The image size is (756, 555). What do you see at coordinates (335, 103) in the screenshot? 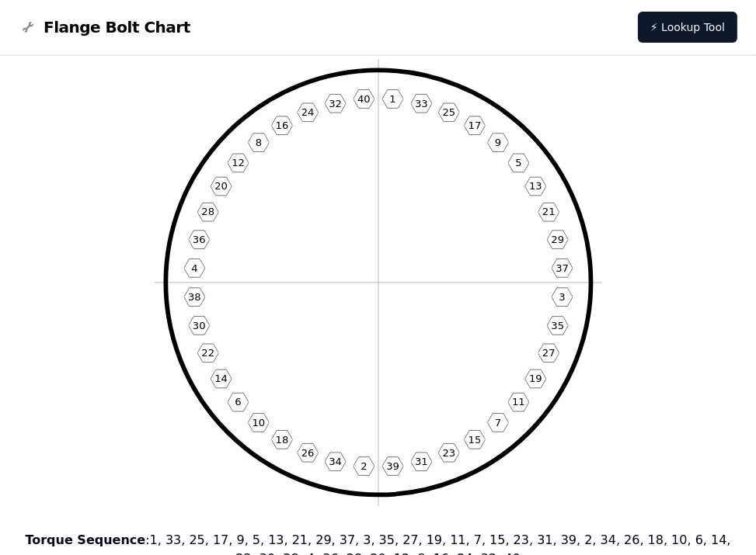
I see `text: 32` at bounding box center [335, 103].